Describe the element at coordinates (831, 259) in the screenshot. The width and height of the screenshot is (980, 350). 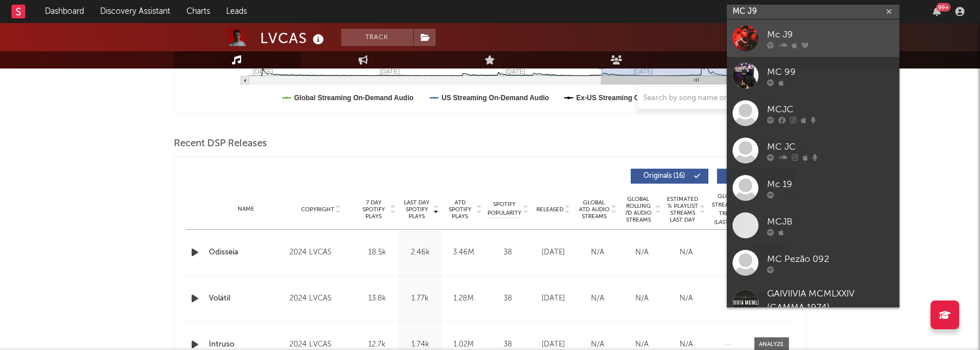
I see `div: MC Pezão 092` at that location.